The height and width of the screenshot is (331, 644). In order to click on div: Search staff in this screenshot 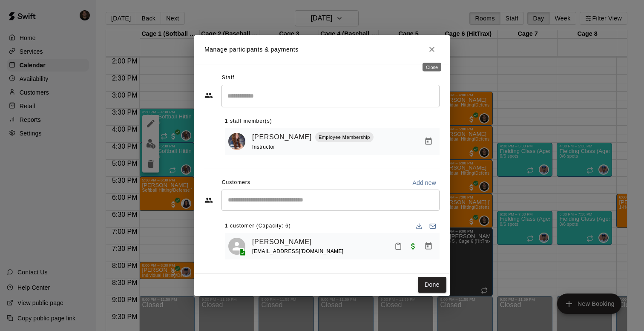, I will do `click(330, 96)`.